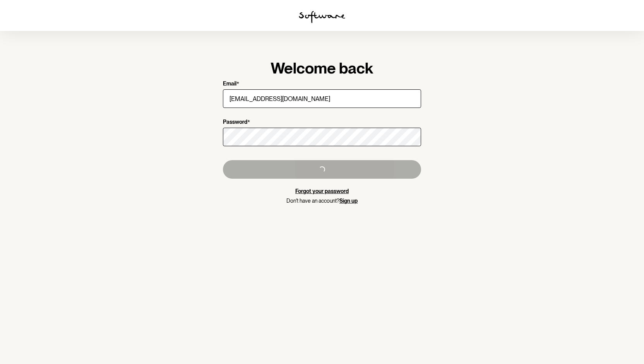  What do you see at coordinates (349, 201) in the screenshot?
I see `a: Sign up` at bounding box center [349, 201].